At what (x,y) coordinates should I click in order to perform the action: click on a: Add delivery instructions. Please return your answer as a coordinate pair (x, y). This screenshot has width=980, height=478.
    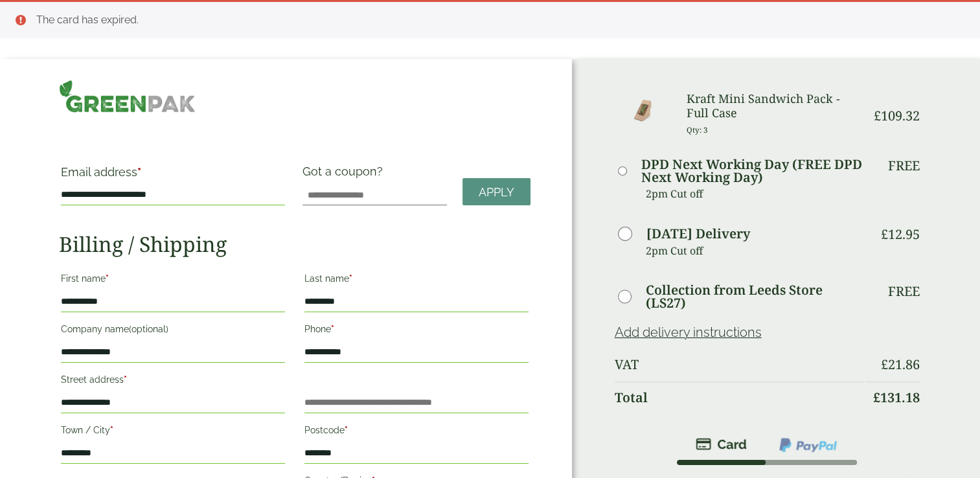
    Looking at the image, I should click on (688, 332).